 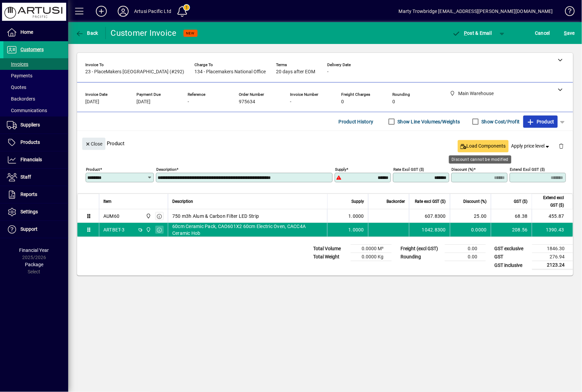 I want to click on span: P, so click(x=465, y=33).